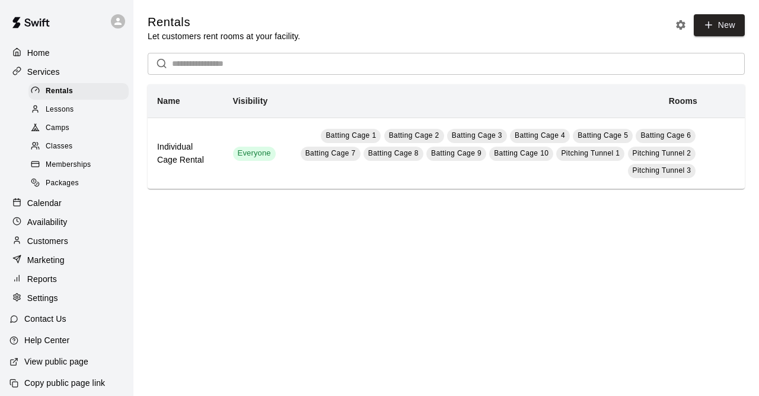 This screenshot has width=759, height=396. What do you see at coordinates (662, 153) in the screenshot?
I see `span: Pitching Tunnel 2` at bounding box center [662, 153].